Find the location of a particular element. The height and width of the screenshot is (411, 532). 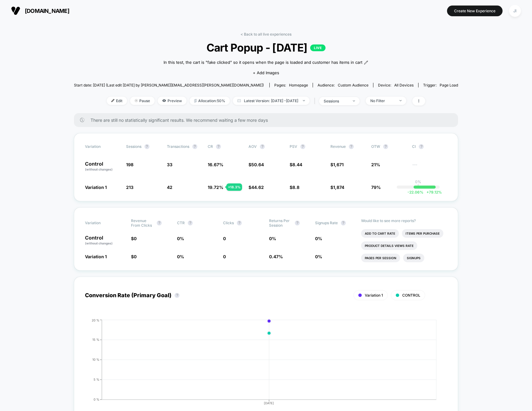

div: Trigger: is located at coordinates (441, 85).